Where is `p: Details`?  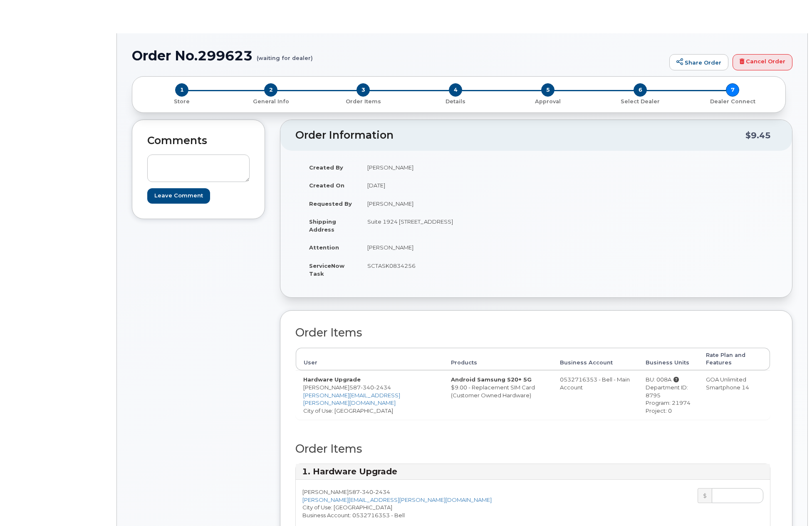 p: Details is located at coordinates (456, 102).